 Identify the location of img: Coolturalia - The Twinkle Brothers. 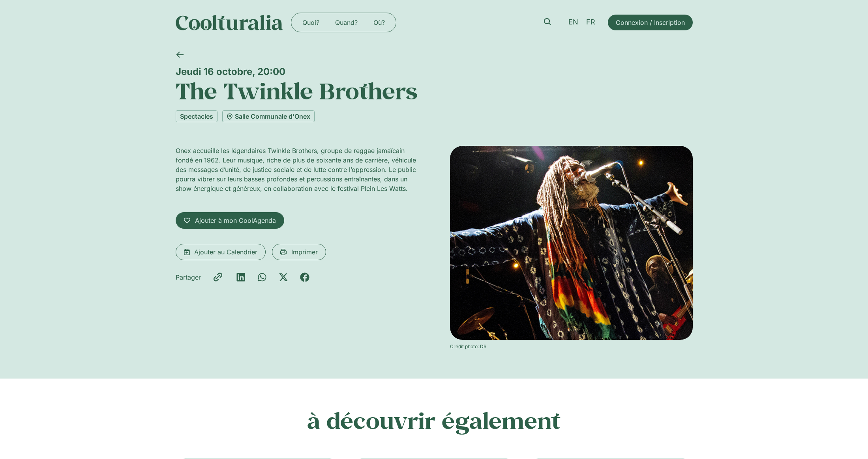
(571, 243).